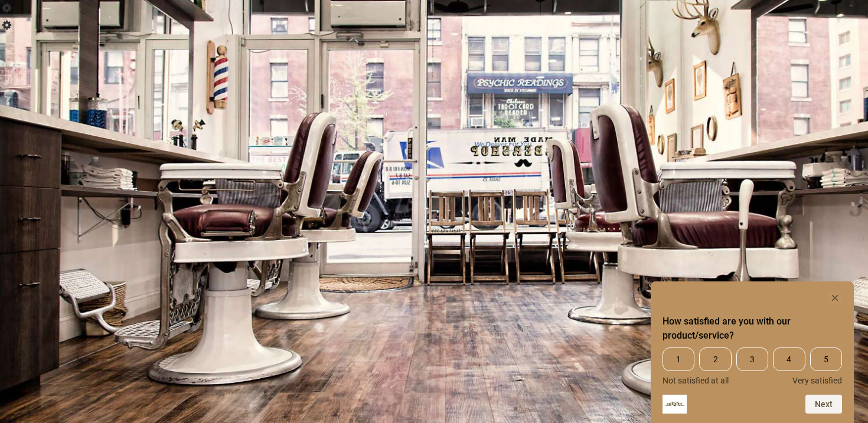 Image resolution: width=868 pixels, height=423 pixels. Describe the element at coordinates (752, 328) in the screenshot. I see `h2: How satisfied are you with our product/service? Select an option from 1 to 5, with 1 being Not sa...` at that location.